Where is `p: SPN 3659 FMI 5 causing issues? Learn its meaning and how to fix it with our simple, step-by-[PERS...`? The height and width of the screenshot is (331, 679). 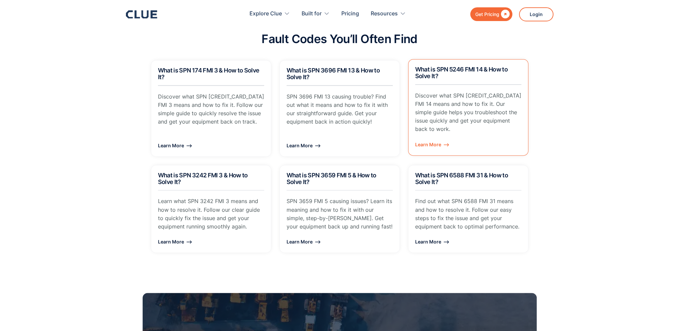 p: SPN 3659 FMI 5 causing issues? Learn its meaning and how to fix it with our simple, step-by-[PERS... is located at coordinates (340, 214).